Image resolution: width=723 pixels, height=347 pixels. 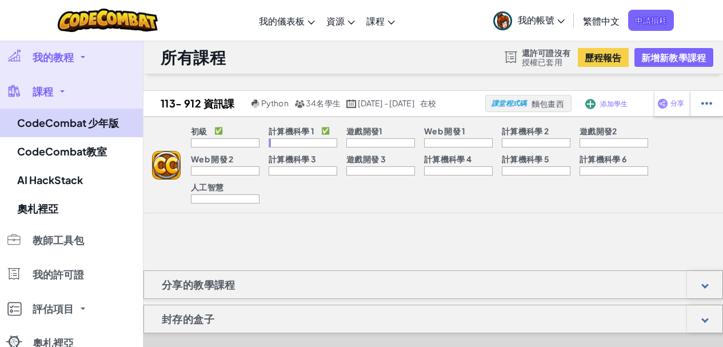 What do you see at coordinates (351, 103) in the screenshot?
I see `img: calendar.svg` at bounding box center [351, 103].